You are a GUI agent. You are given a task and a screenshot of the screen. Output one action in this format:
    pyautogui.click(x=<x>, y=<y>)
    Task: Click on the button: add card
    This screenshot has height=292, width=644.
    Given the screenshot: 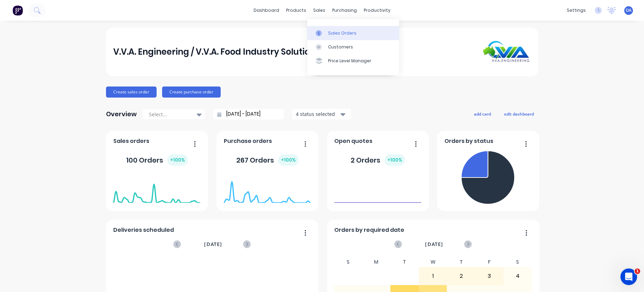 What is the action you would take?
    pyautogui.click(x=482, y=114)
    